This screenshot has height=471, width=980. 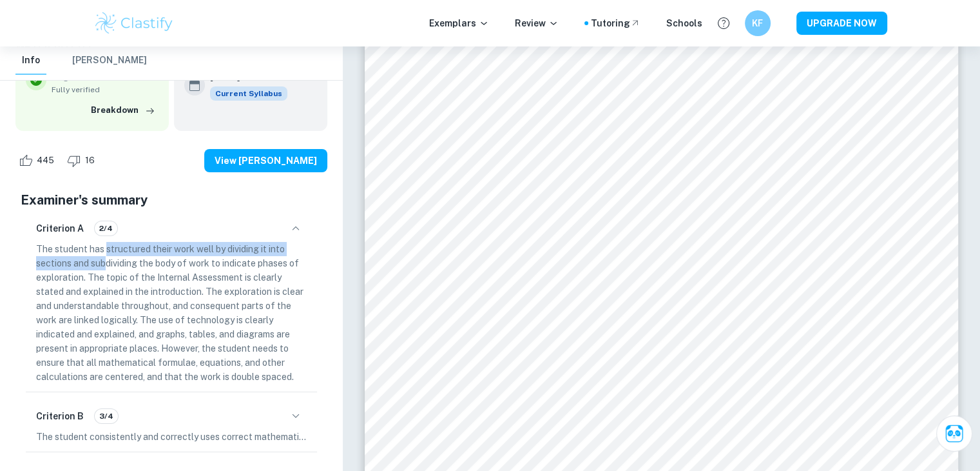 What do you see at coordinates (723, 23) in the screenshot?
I see `button: Help and Feedback` at bounding box center [723, 23].